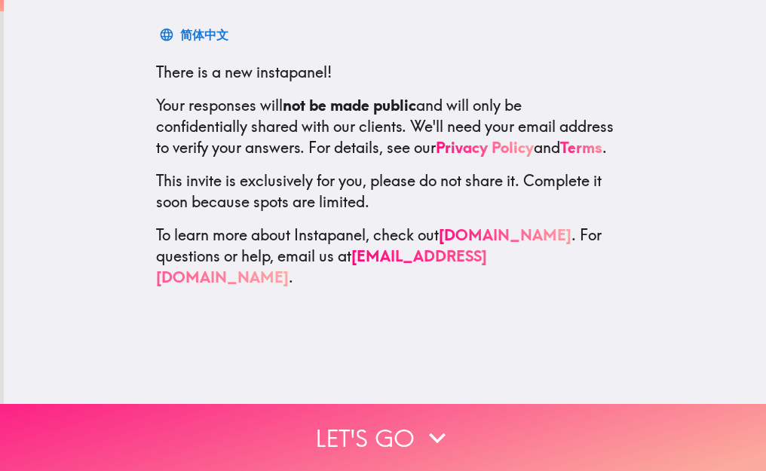 Image resolution: width=766 pixels, height=471 pixels. Describe the element at coordinates (385, 256) in the screenshot. I see `p: To learn more about Instapanel, check out . For questions or help, email us at .` at that location.